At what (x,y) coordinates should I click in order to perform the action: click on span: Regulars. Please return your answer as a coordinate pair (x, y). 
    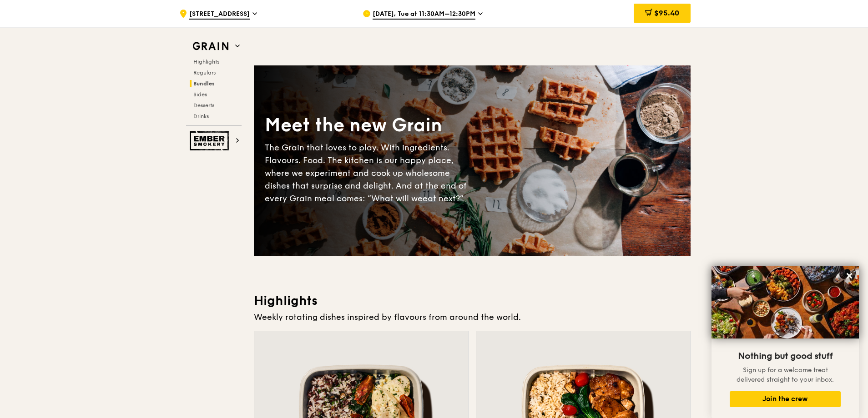
    Looking at the image, I should click on (204, 73).